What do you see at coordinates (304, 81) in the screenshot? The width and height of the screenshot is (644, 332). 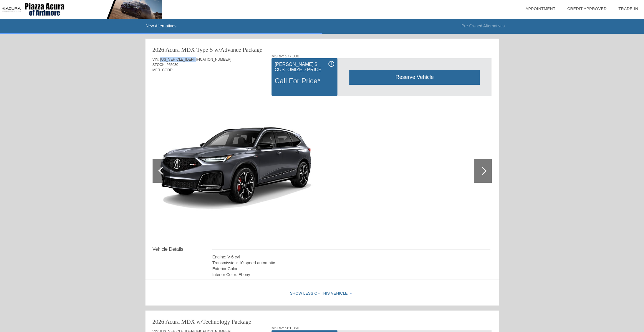 I see `div: Call For Price*` at bounding box center [304, 81].